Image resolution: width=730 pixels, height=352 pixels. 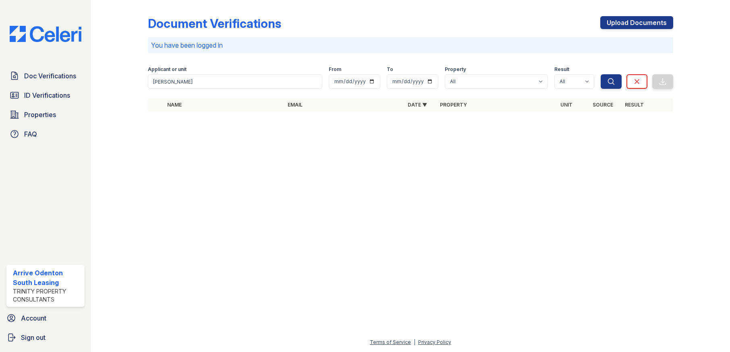 What do you see at coordinates (46, 34) in the screenshot?
I see `img: CE_Logo_Blue-a8612792a0a2168367f1c8372b55b34899dd931a85d93a1a3d3e32e68fde9ad4.png` at bounding box center [46, 34].